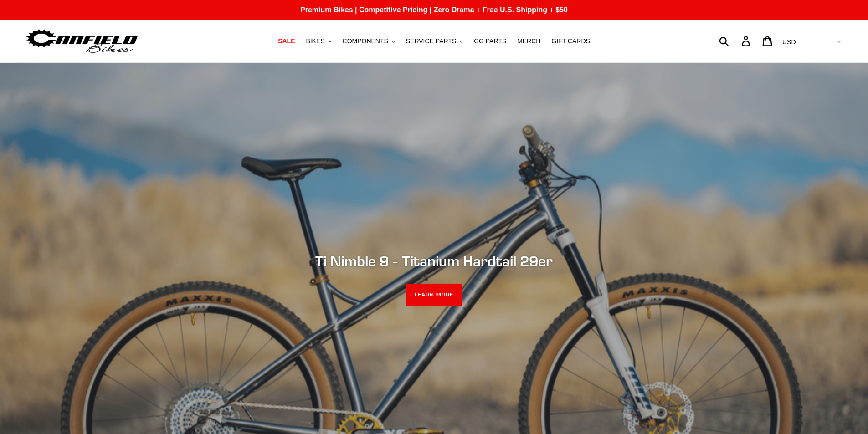 The image size is (868, 434). I want to click on span: BIKES, so click(315, 41).